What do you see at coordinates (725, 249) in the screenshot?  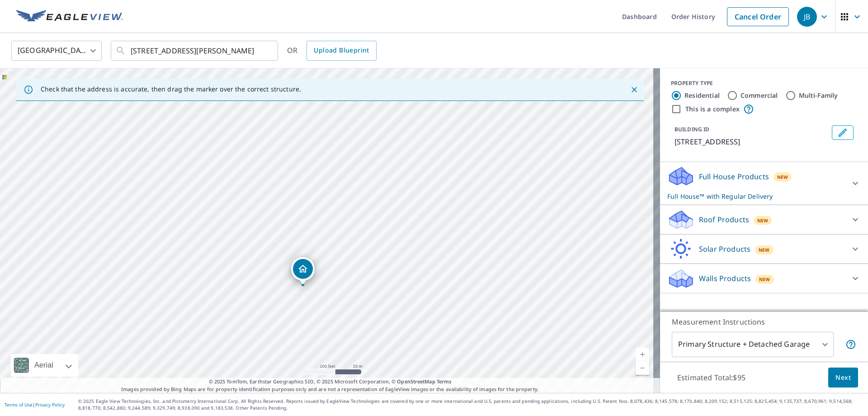 I see `p: Solar Products` at bounding box center [725, 249].